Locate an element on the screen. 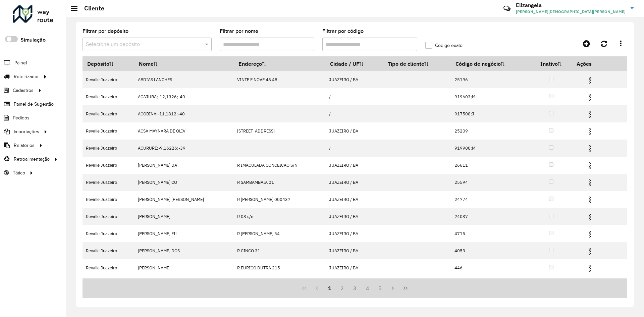 This screenshot has height=317, width=644. td: VINTE E NOVE 48 48 is located at coordinates (279, 80).